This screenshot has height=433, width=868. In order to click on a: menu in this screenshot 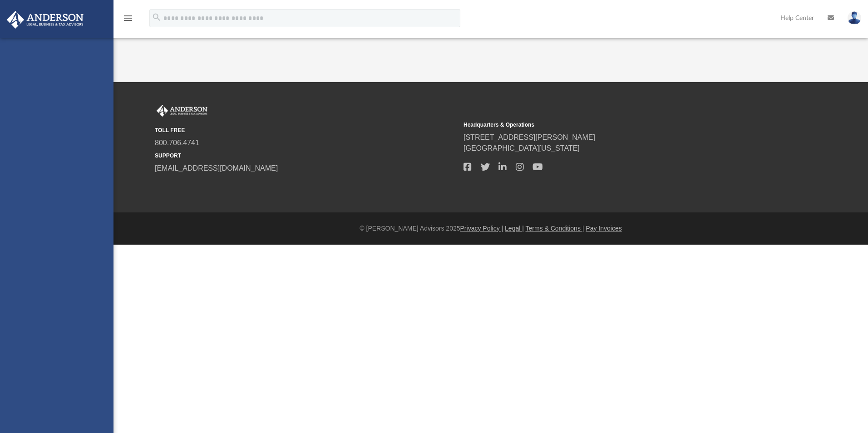, I will do `click(128, 20)`.